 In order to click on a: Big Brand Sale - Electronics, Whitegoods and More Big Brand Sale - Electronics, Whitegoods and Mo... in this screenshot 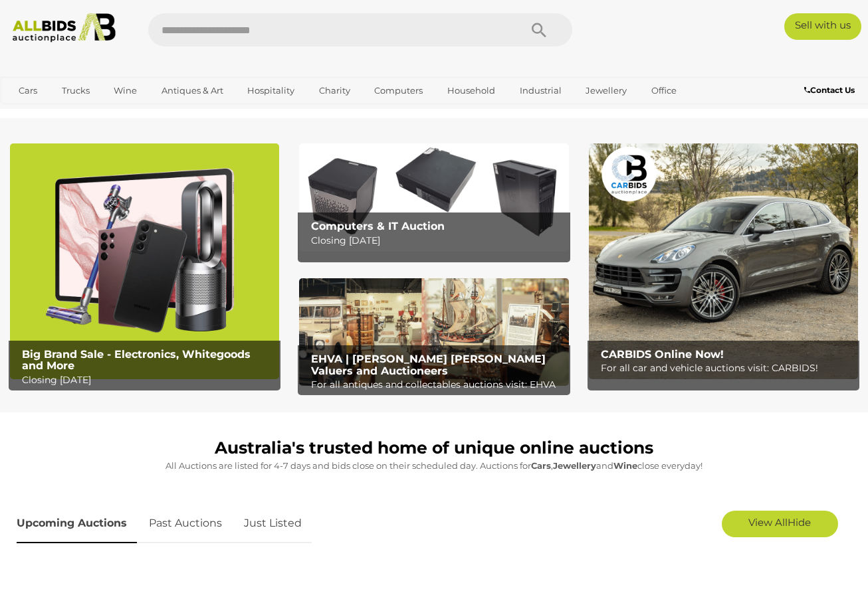, I will do `click(144, 261)`.